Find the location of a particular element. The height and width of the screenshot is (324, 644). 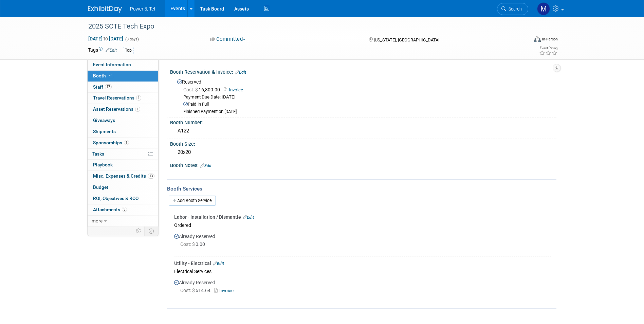

div: Top is located at coordinates (129, 50).